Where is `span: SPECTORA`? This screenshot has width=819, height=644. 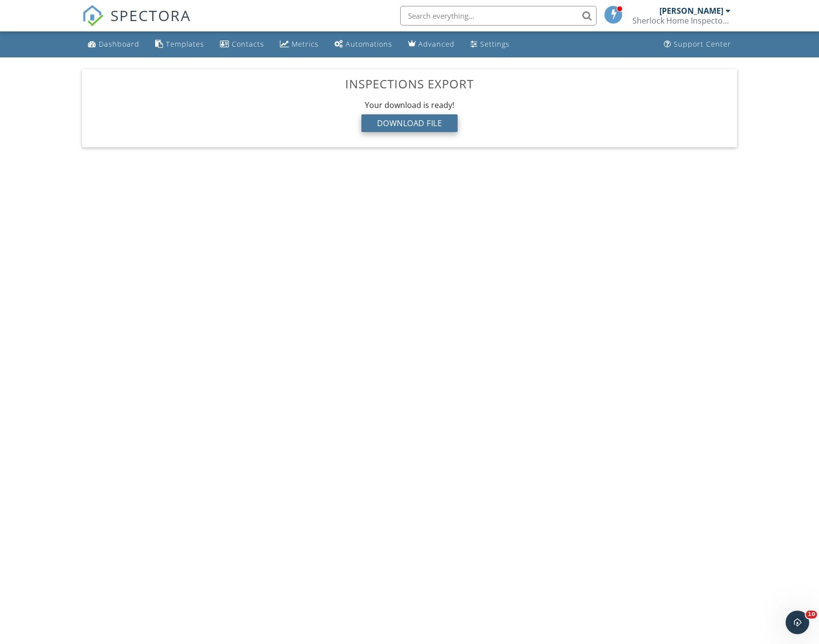
span: SPECTORA is located at coordinates (151, 15).